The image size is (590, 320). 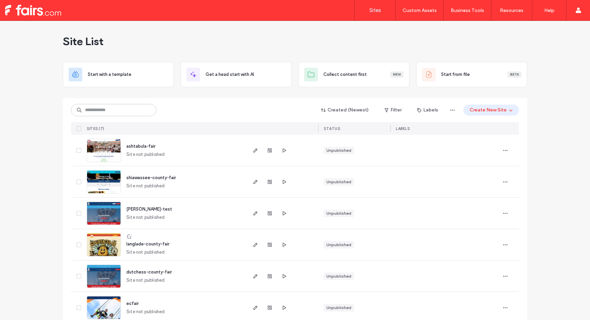 What do you see at coordinates (151, 177) in the screenshot?
I see `span: shiawassee-county-fair` at bounding box center [151, 177].